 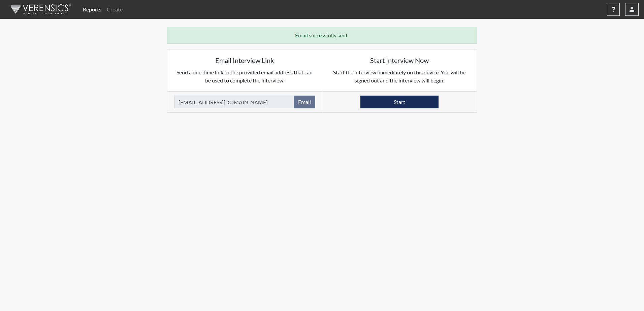 What do you see at coordinates (400, 77) in the screenshot?
I see `p: Start the interview immediately on this device. You will be signed out and the interview will begin.` at bounding box center [400, 77].